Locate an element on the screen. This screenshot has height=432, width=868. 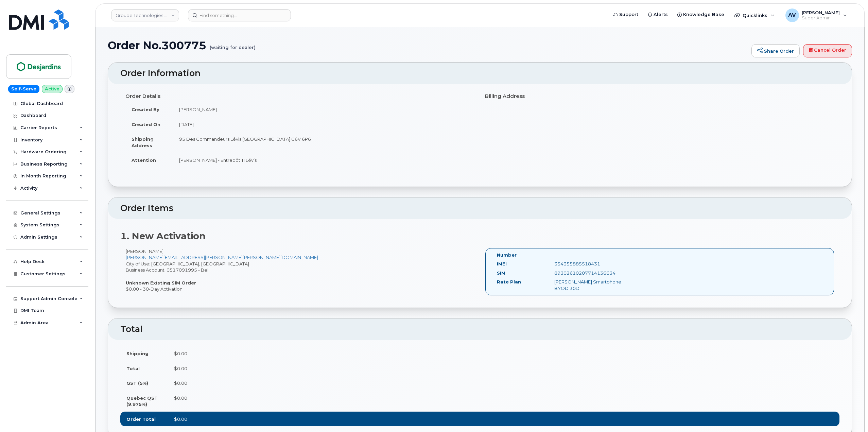
h1: Order No.300775 is located at coordinates (428, 45).